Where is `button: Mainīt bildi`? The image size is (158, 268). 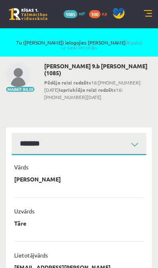
button: Mainīt bildi is located at coordinates (20, 89).